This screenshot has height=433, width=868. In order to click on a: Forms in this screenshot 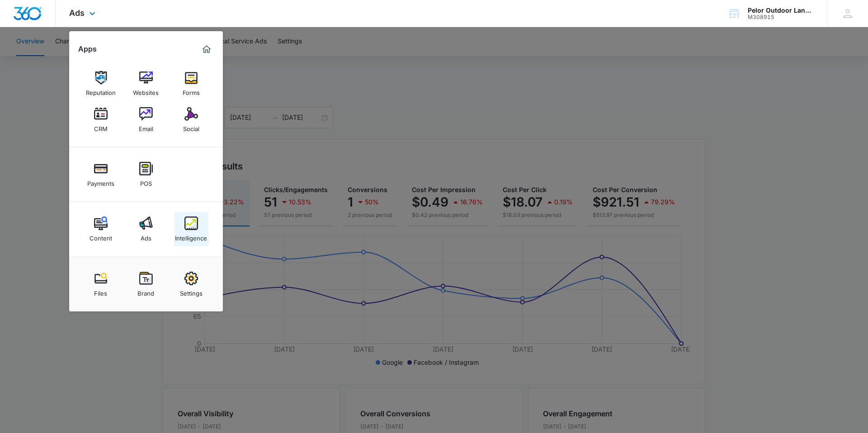, I will do `click(191, 83)`.